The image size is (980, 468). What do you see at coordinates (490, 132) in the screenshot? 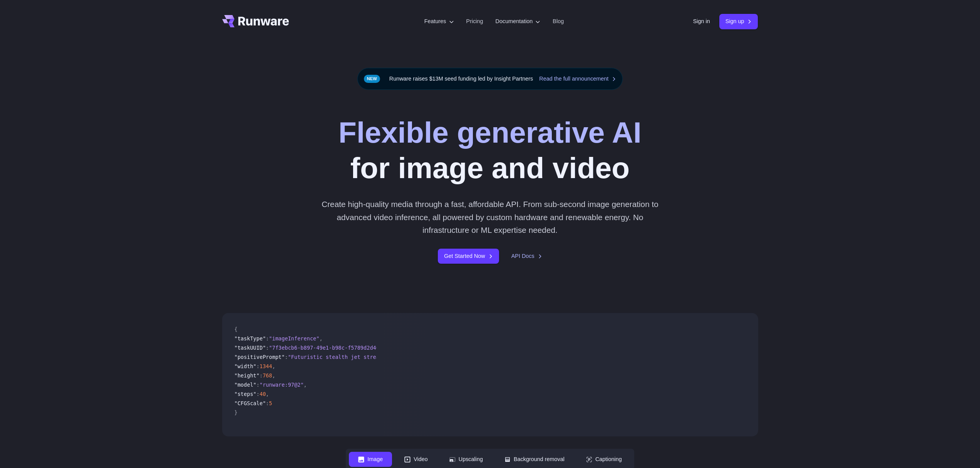
I see `strong: Flexible generative AI` at bounding box center [490, 132].